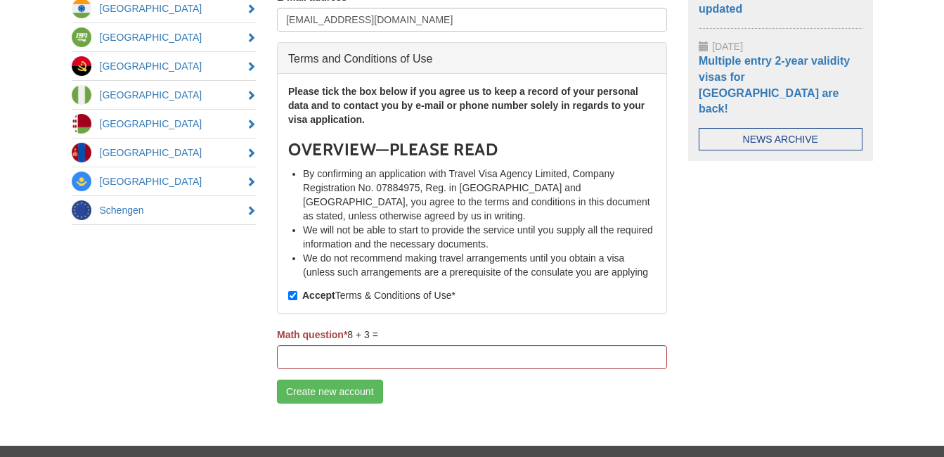 The image size is (944, 457). Describe the element at coordinates (312, 335) in the screenshot. I see `label: Math question` at that location.